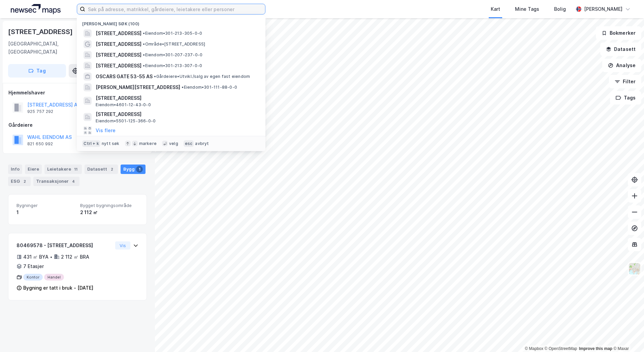  Describe the element at coordinates (74, 181) in the screenshot. I see `div: 4` at that location.